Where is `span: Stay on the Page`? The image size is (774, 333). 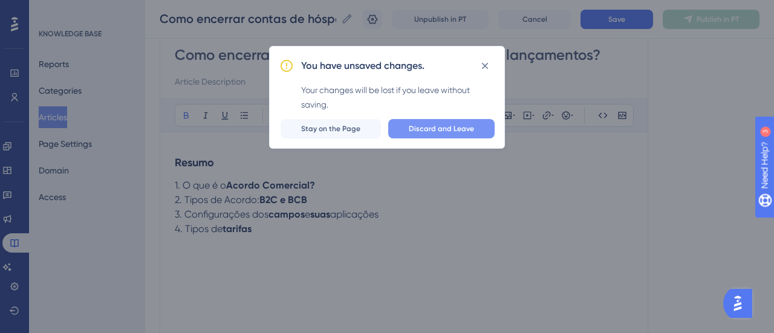 span: Stay on the Page is located at coordinates (331, 129).